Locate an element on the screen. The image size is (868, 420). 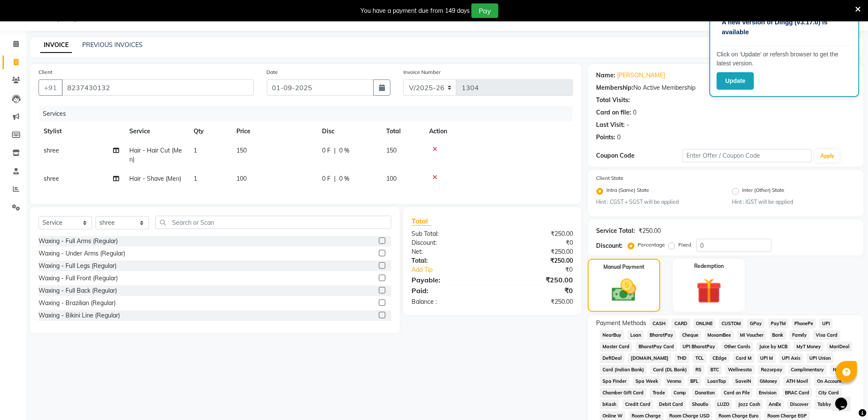
span: MosamBee is located at coordinates (719, 335).